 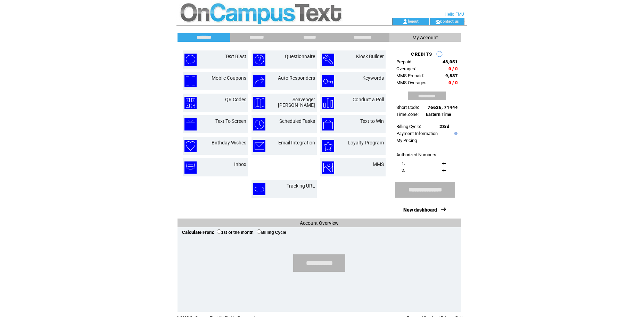 What do you see at coordinates (370, 56) in the screenshot?
I see `a: Kiosk Builder` at bounding box center [370, 56].